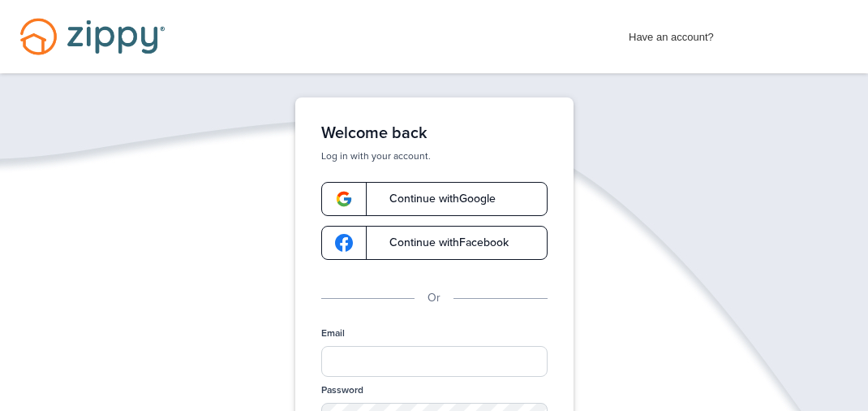  What do you see at coordinates (434, 199) in the screenshot?
I see `span: Continue with Google` at bounding box center [434, 199].